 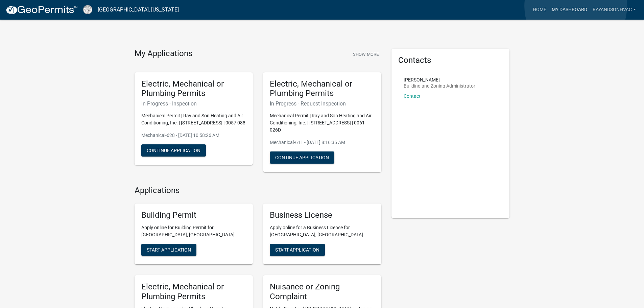 I want to click on h5: Business License, so click(x=322, y=215).